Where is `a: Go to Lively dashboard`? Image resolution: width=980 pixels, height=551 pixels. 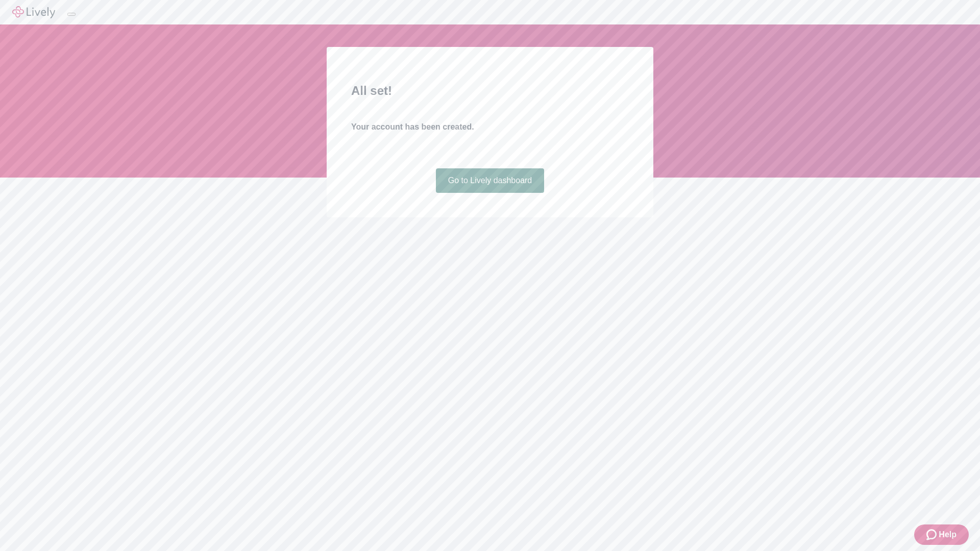 a: Go to Lively dashboard is located at coordinates (490, 181).